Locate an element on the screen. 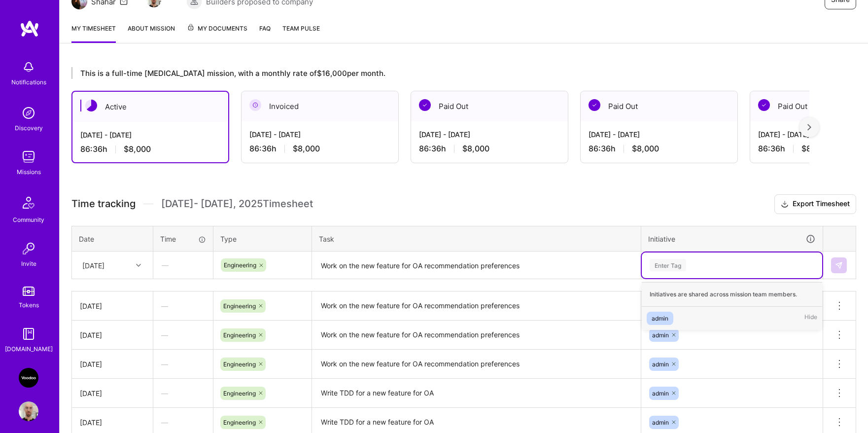  div: Notifications is located at coordinates (29, 82).